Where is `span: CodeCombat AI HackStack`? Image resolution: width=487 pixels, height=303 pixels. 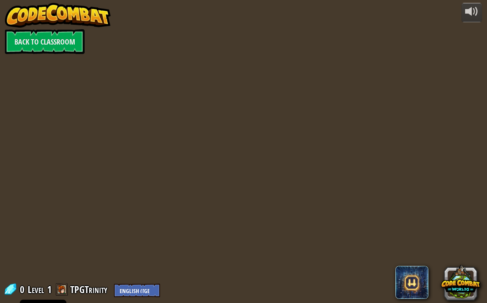 span: CodeCombat AI HackStack is located at coordinates (412, 283).